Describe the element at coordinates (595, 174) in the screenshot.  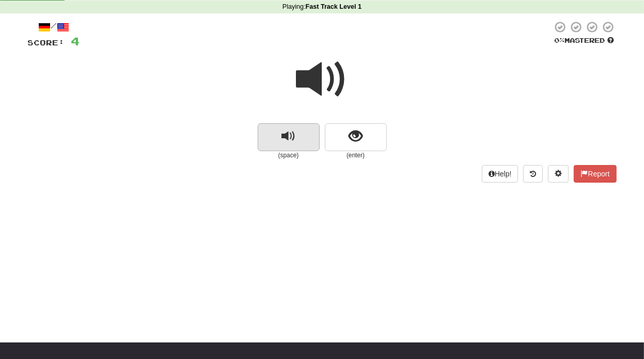
I see `button: Report` at that location.